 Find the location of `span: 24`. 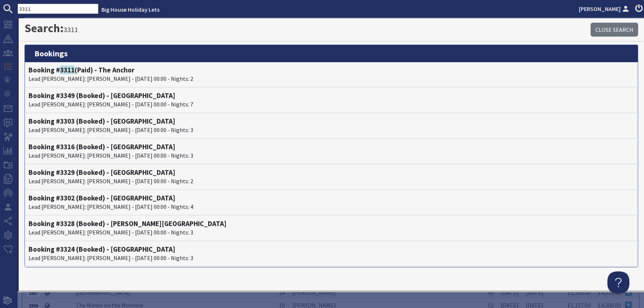

span: 24 is located at coordinates (282, 293).